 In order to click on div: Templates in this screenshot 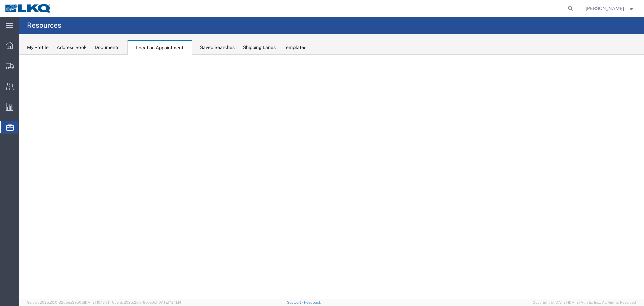, I will do `click(295, 47)`.